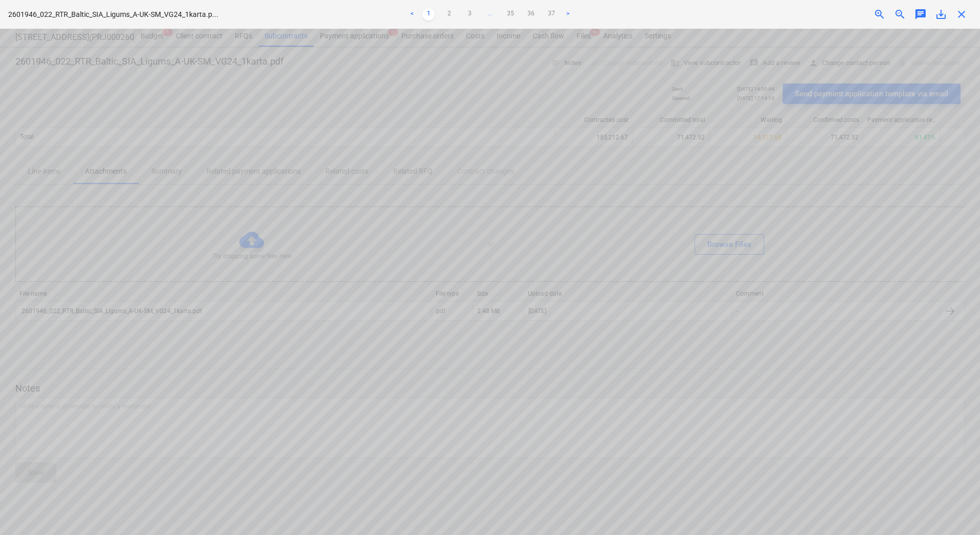  What do you see at coordinates (510, 14) in the screenshot?
I see `a: Page 35` at bounding box center [510, 14].